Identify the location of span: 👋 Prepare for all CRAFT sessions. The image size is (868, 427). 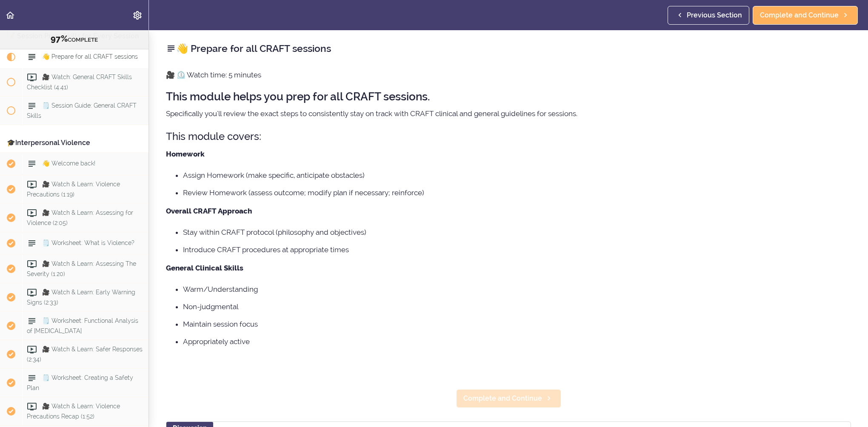
(90, 57).